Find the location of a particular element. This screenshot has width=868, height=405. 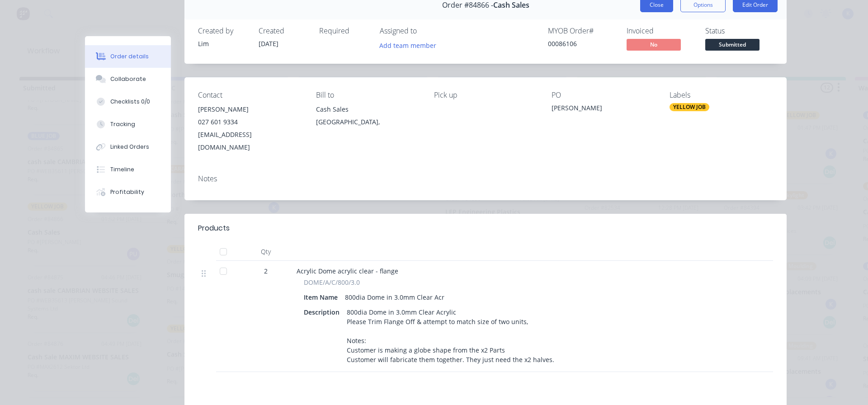

div: PO is located at coordinates (604, 95).